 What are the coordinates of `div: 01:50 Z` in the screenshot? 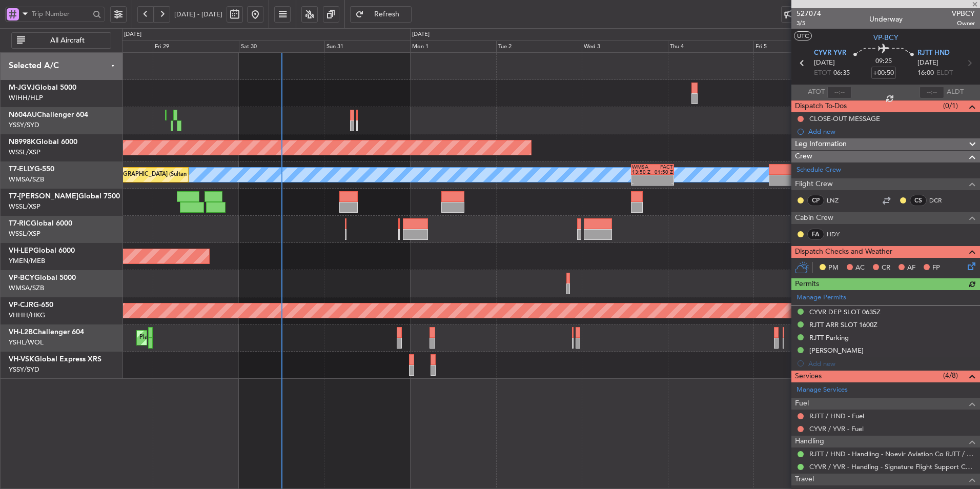 It's located at (663, 172).